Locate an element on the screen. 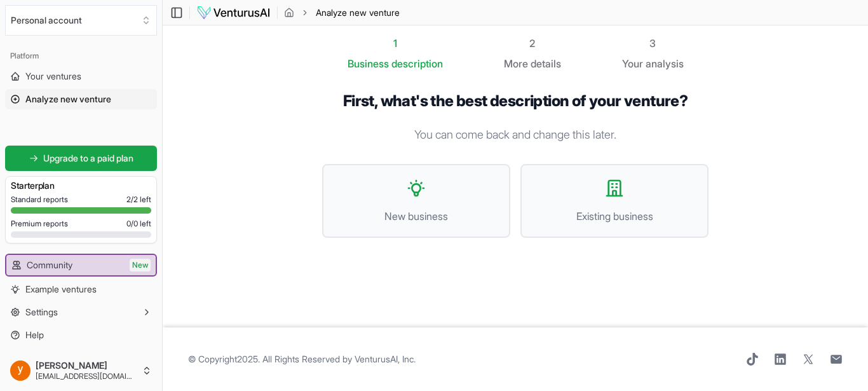 This screenshot has height=391, width=868. span: Business is located at coordinates (368, 63).